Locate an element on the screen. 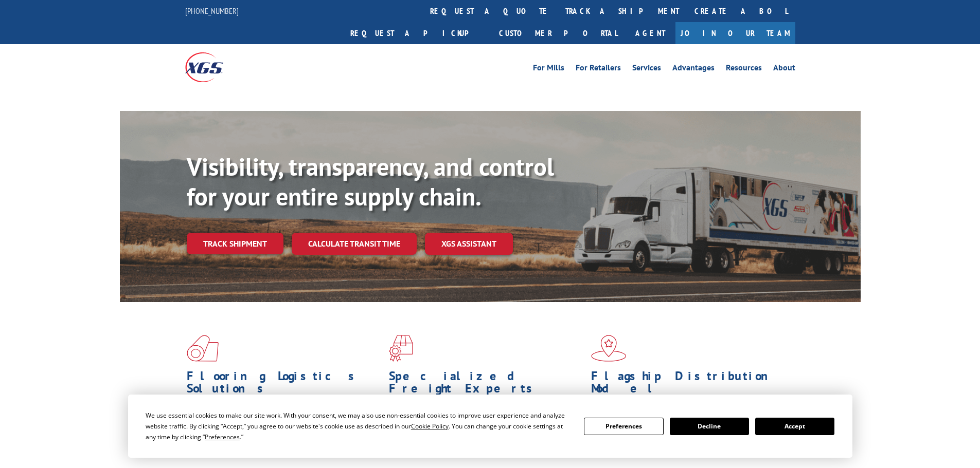 This screenshot has height=468, width=980. h1: Specialized Freight Experts is located at coordinates (486, 385).